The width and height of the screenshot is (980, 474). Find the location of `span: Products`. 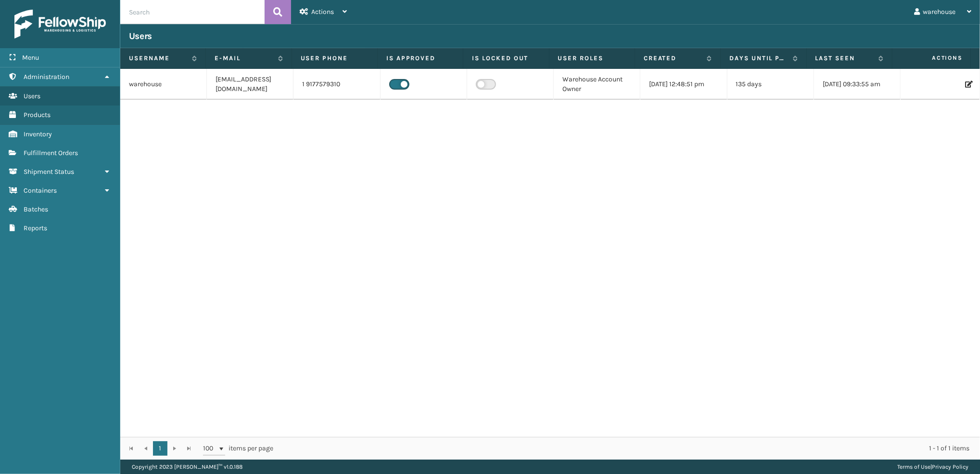

span: Products is located at coordinates (37, 115).